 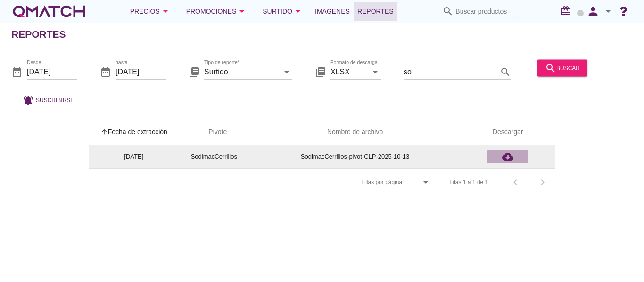 What do you see at coordinates (105, 132) in the screenshot?
I see `i: arrow_upward` at bounding box center [105, 132].